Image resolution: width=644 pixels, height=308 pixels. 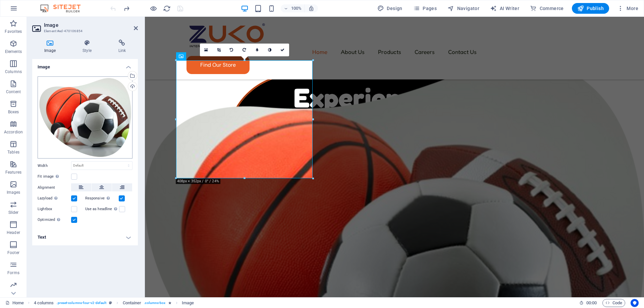 I want to click on button: Click here to leave preview mode and continue editing, so click(x=153, y=8).